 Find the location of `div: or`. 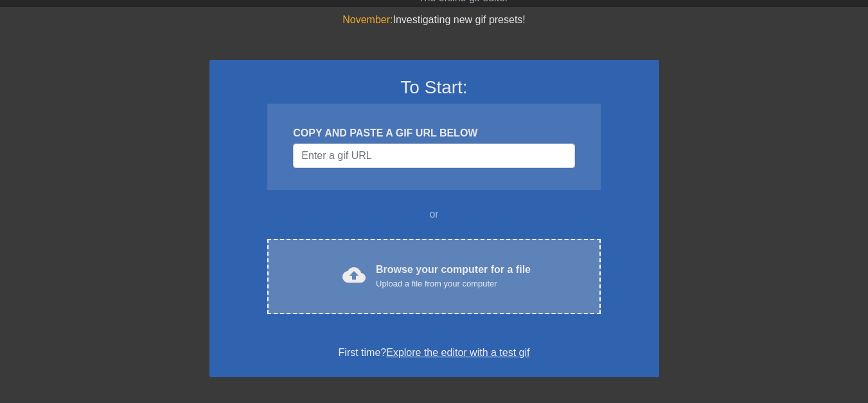

div: or is located at coordinates (434, 214).